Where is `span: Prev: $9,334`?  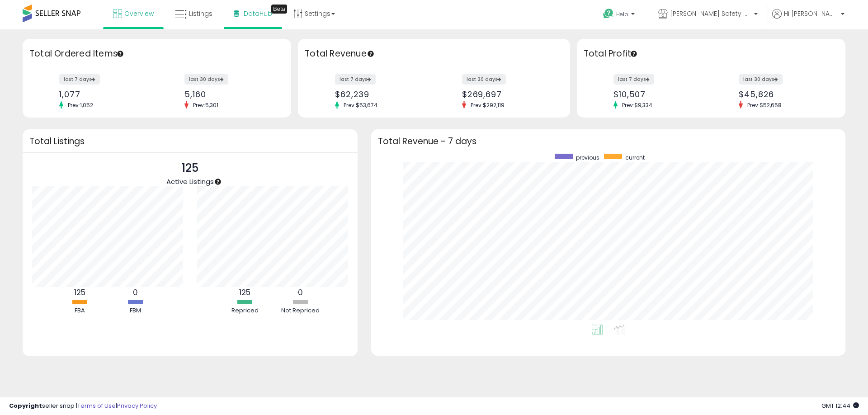 span: Prev: $9,334 is located at coordinates (637, 105).